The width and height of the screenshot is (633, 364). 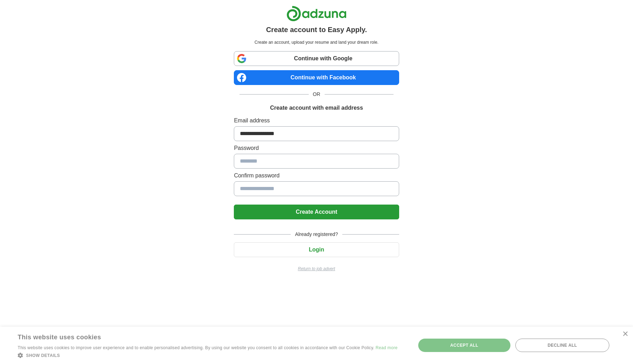 What do you see at coordinates (316, 59) in the screenshot?
I see `a: Continue with Google` at bounding box center [316, 59].